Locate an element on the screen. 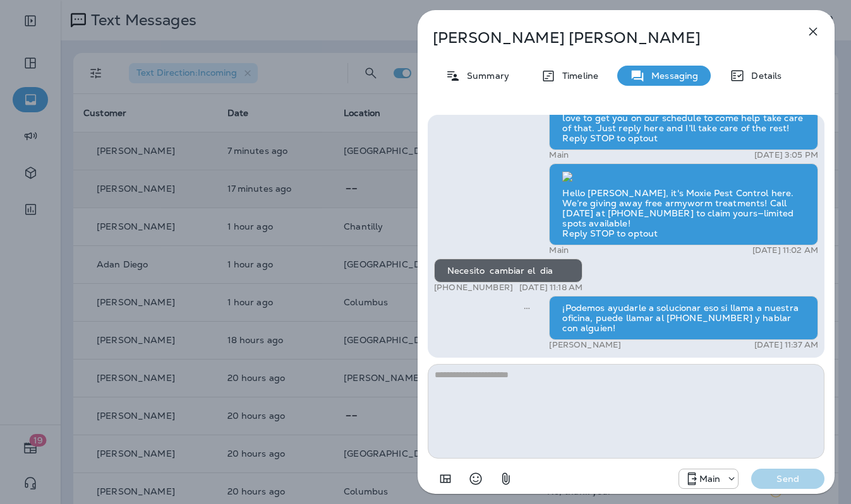 This screenshot has width=851, height=504. p: Summary is located at coordinates (485, 76).